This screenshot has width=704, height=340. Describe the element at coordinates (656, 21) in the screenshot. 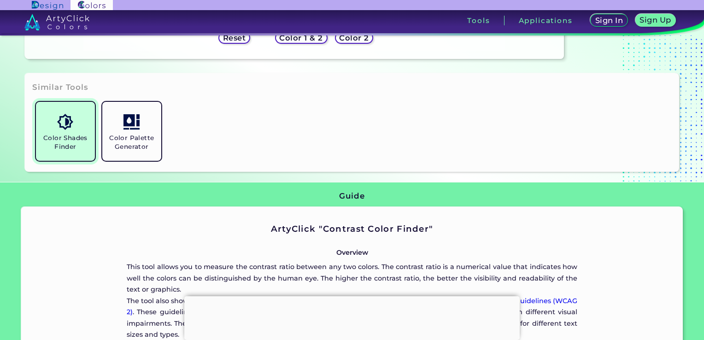

I see `a: Sign Up` at that location.